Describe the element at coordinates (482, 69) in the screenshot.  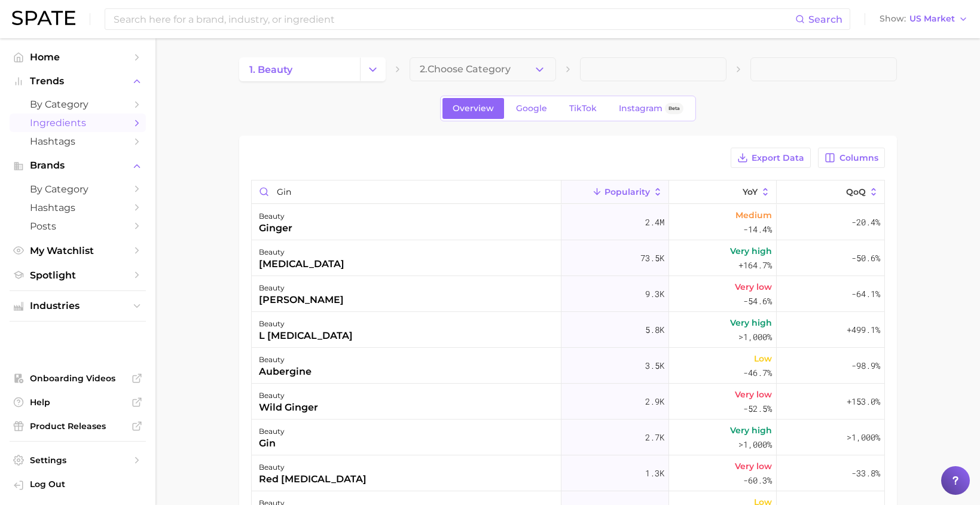
I see `button: 2.Choose Category` at that location.